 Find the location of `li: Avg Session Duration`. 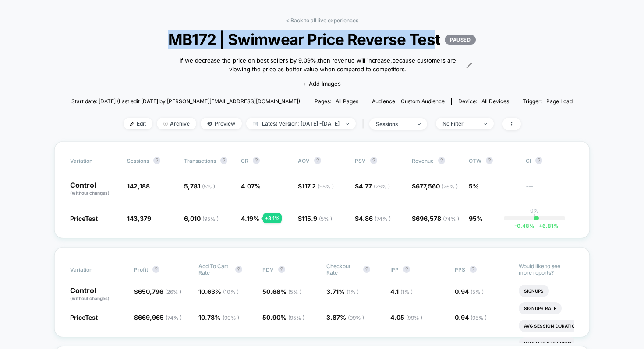

li: Avg Session Duration is located at coordinates (551, 326).